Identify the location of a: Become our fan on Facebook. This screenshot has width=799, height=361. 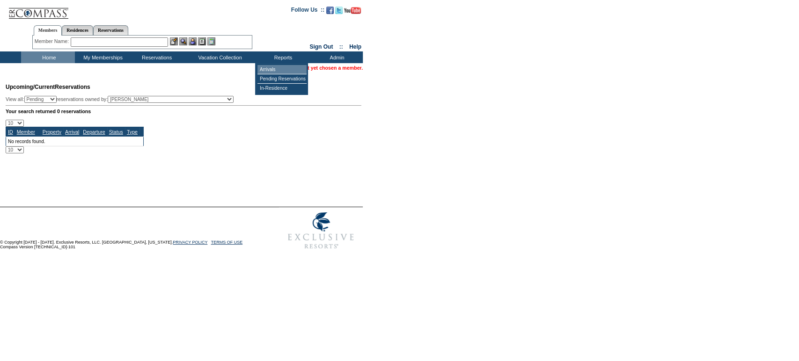
(330, 12).